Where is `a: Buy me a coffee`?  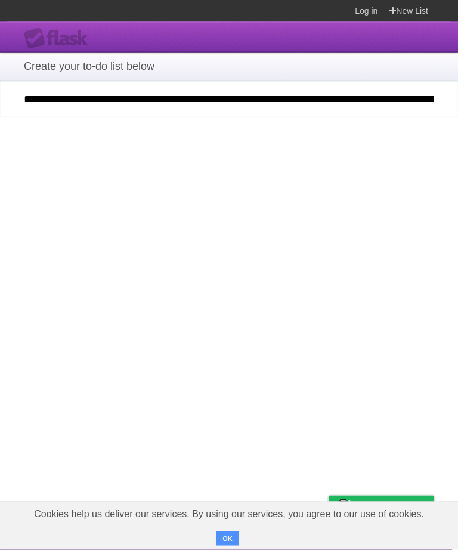
a: Buy me a coffee is located at coordinates (381, 506).